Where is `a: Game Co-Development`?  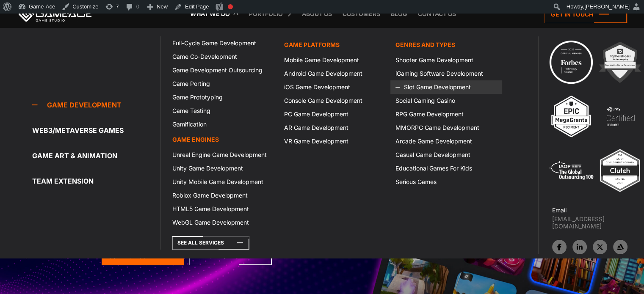 a: Game Co-Development is located at coordinates (223, 56).